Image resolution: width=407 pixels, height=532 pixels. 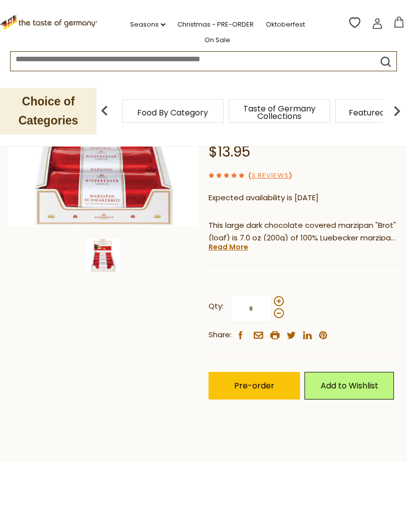 What do you see at coordinates (285, 25) in the screenshot?
I see `a: Oktoberfest` at bounding box center [285, 25].